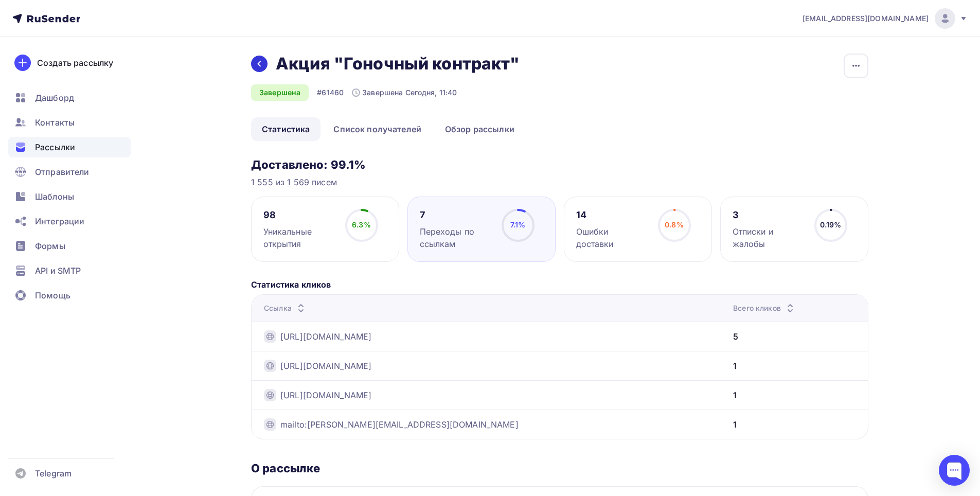  I want to click on h2: Акция "Гоночный контракт", so click(398, 64).